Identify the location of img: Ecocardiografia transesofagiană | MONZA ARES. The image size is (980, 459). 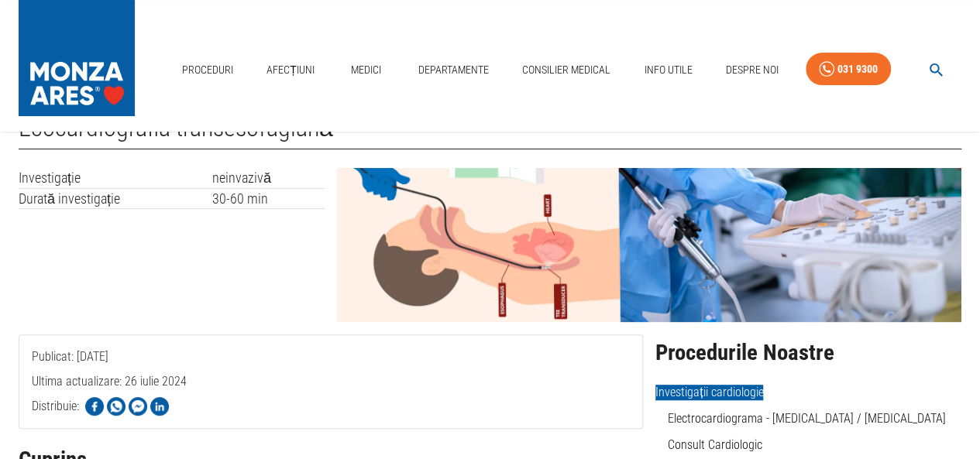
(649, 245).